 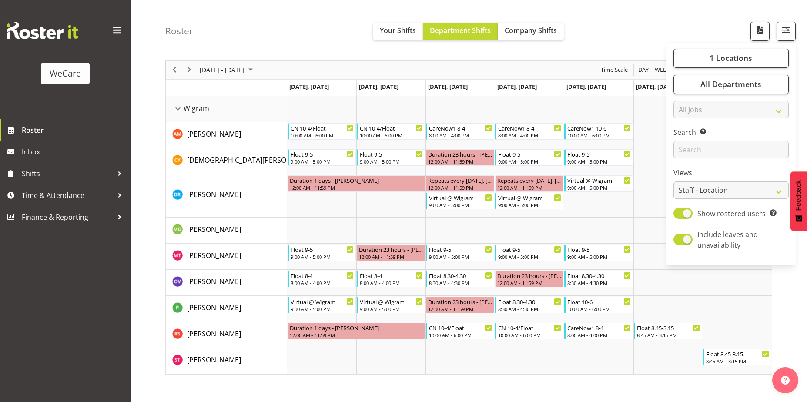 I want to click on div: Float 10-6, so click(x=598, y=301).